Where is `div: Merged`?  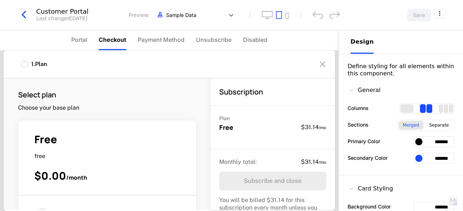 div: Merged is located at coordinates (411, 125).